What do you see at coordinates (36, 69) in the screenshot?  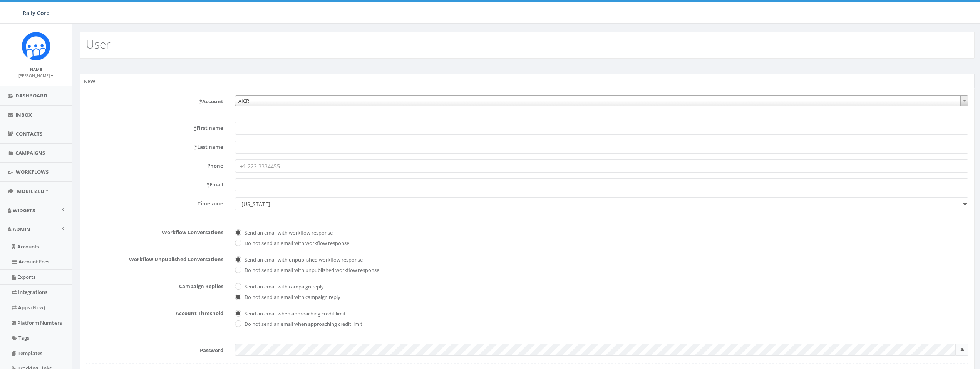 I see `small: Name` at bounding box center [36, 69].